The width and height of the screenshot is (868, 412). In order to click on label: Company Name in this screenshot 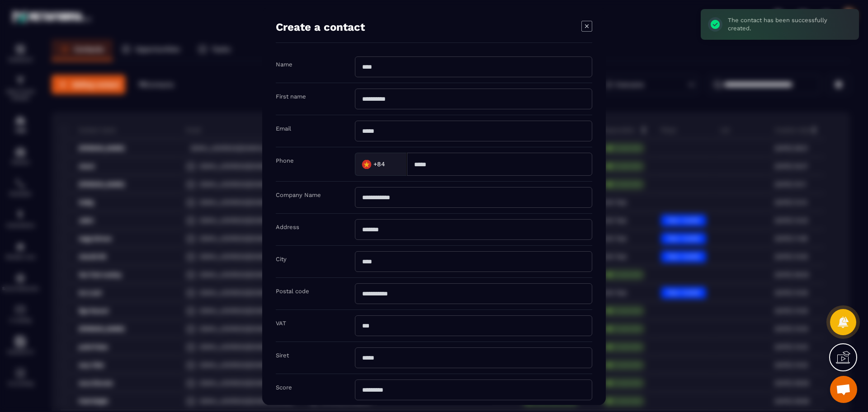, I will do `click(299, 195)`.